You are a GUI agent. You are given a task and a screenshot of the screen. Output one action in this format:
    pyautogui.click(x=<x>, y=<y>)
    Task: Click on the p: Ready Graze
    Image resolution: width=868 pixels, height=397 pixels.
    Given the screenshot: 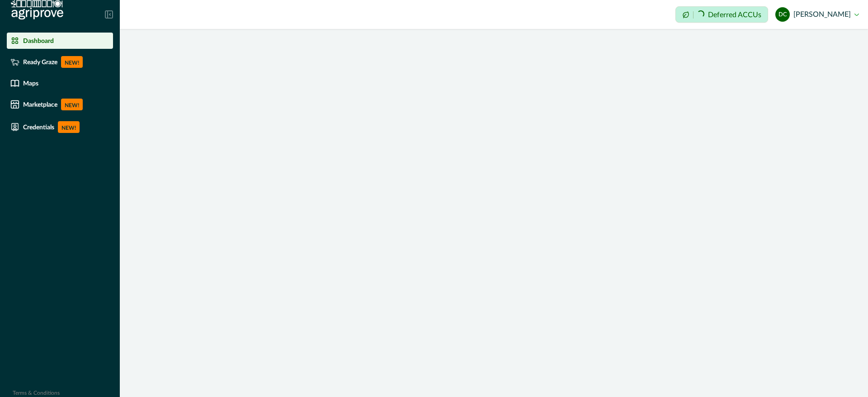 What is the action you would take?
    pyautogui.click(x=40, y=62)
    